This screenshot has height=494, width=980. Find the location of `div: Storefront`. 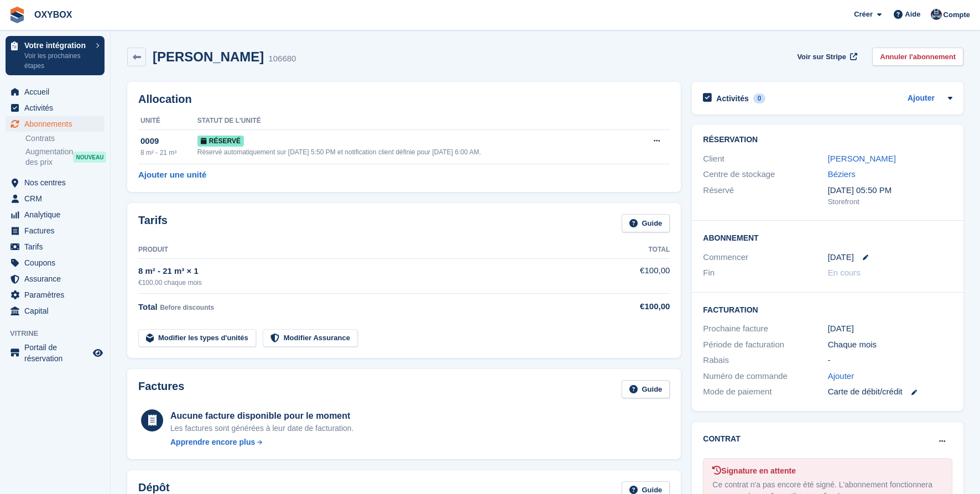

div: Storefront is located at coordinates (889, 202).